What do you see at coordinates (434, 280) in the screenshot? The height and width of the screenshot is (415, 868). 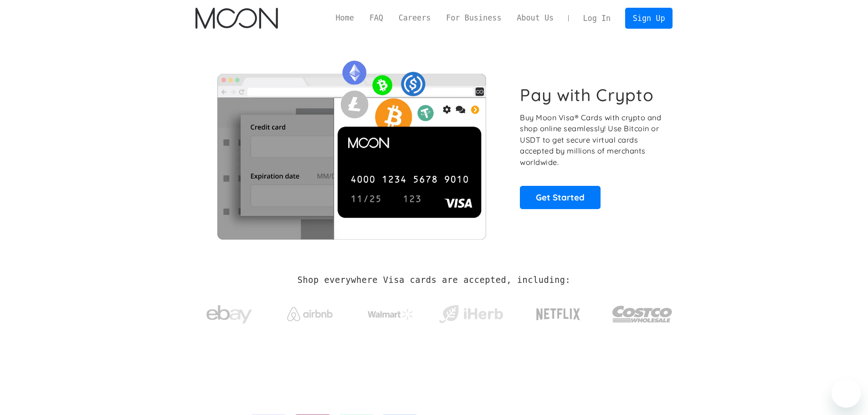 I see `h2: Shop everywhere Visa cards are accepted, including:` at bounding box center [434, 280].